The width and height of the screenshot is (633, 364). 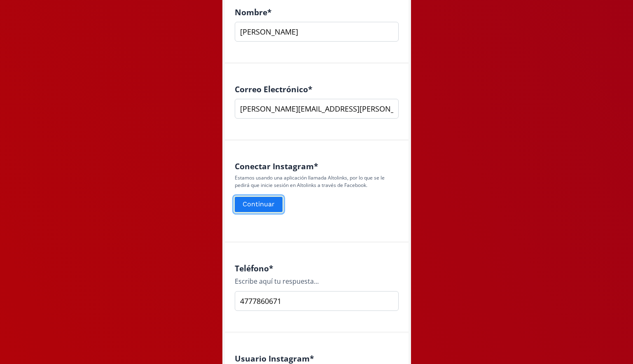 I want to click on h4: Usuario Instagram *, so click(x=317, y=358).